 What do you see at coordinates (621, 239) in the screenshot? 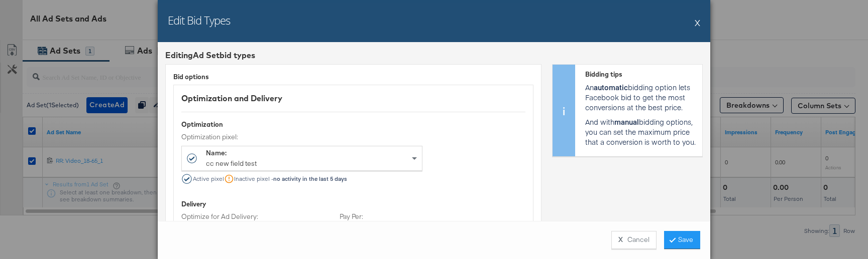
I see `strong: X` at bounding box center [621, 239].